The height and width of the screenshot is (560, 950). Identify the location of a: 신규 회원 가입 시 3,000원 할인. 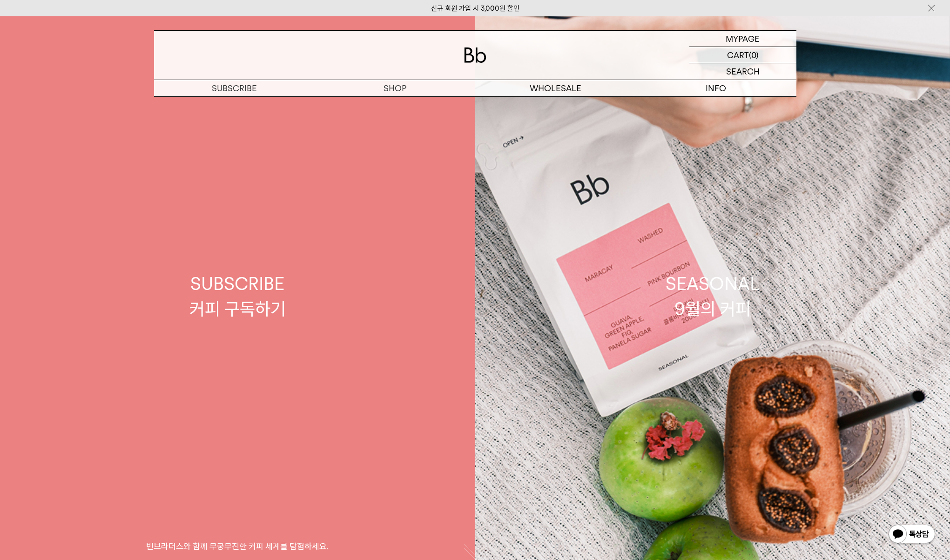
(475, 8).